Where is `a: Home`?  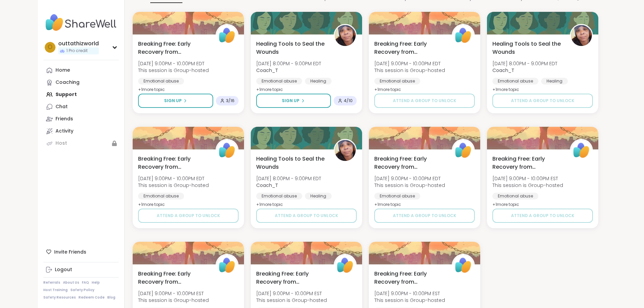 a: Home is located at coordinates (81, 71).